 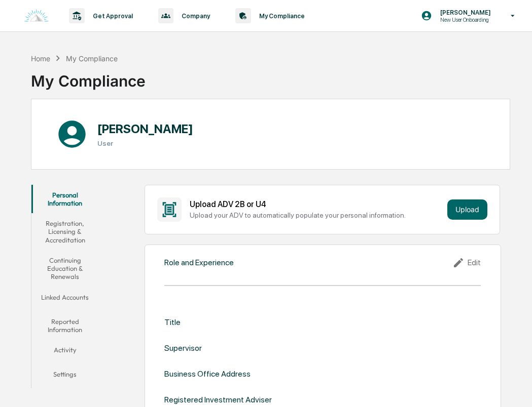 I want to click on button: Personal Information, so click(x=64, y=199).